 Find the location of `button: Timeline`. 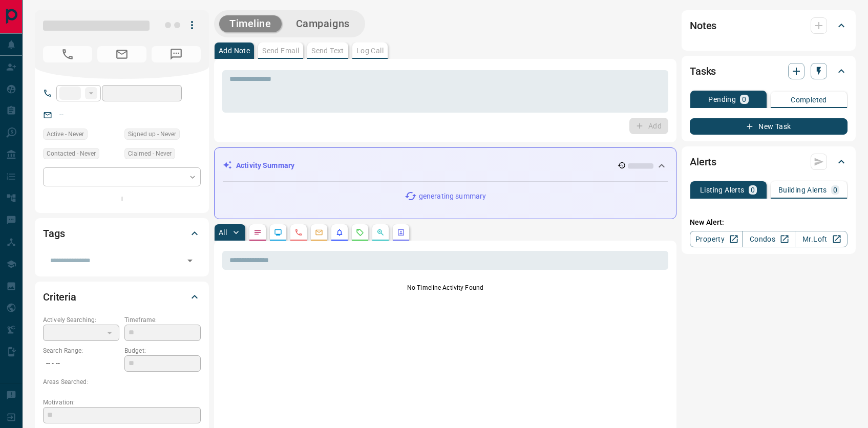

button: Timeline is located at coordinates (250, 23).